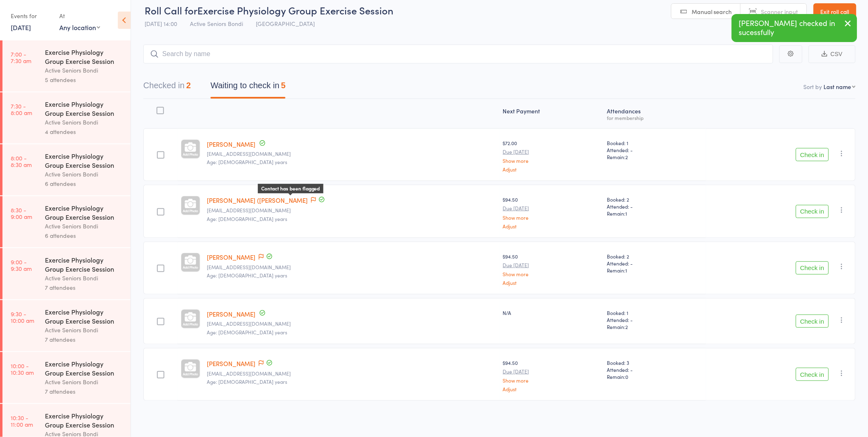 Image resolution: width=868 pixels, height=437 pixels. Describe the element at coordinates (291, 188) in the screenshot. I see `div: Contact has been flagged` at that location.